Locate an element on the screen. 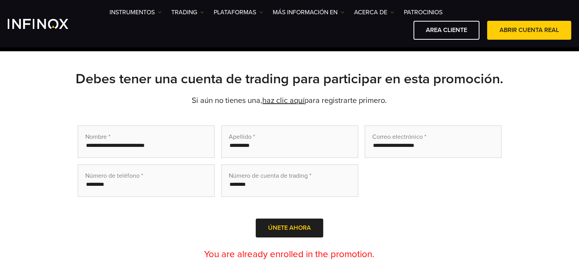 This screenshot has height=271, width=579. a: Más información en is located at coordinates (309, 12).